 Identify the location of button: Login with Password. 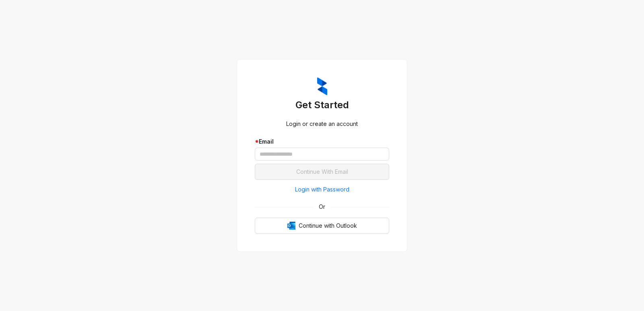
(322, 189).